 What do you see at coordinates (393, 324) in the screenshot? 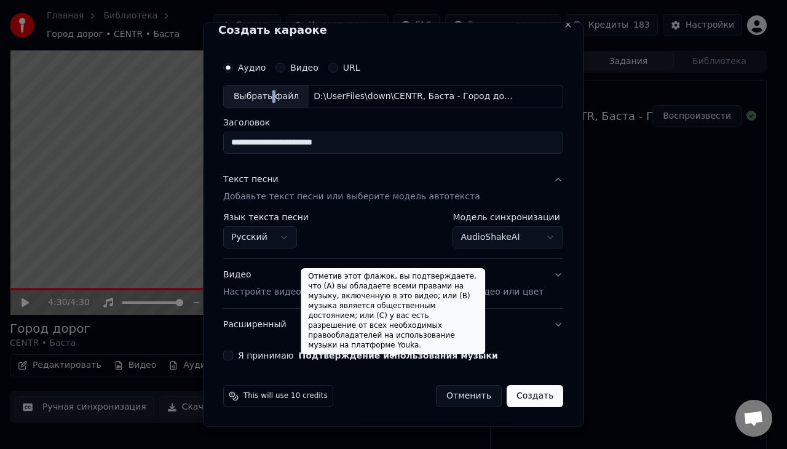
I see `button: Расширенный` at bounding box center [393, 324].